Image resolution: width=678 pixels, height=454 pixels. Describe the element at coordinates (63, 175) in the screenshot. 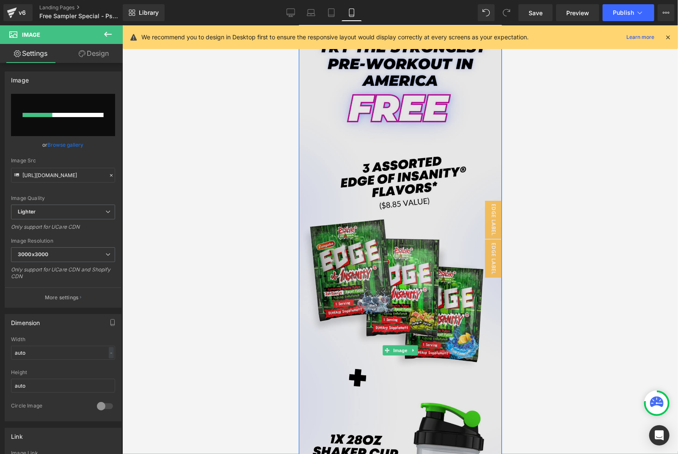

I see `input: Link` at that location.